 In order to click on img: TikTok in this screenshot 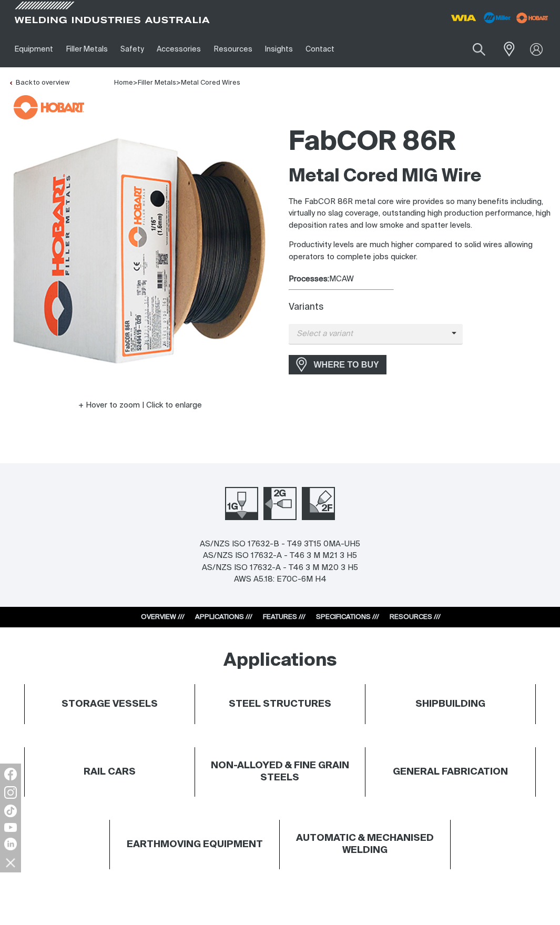, I will do `click(10, 811)`.